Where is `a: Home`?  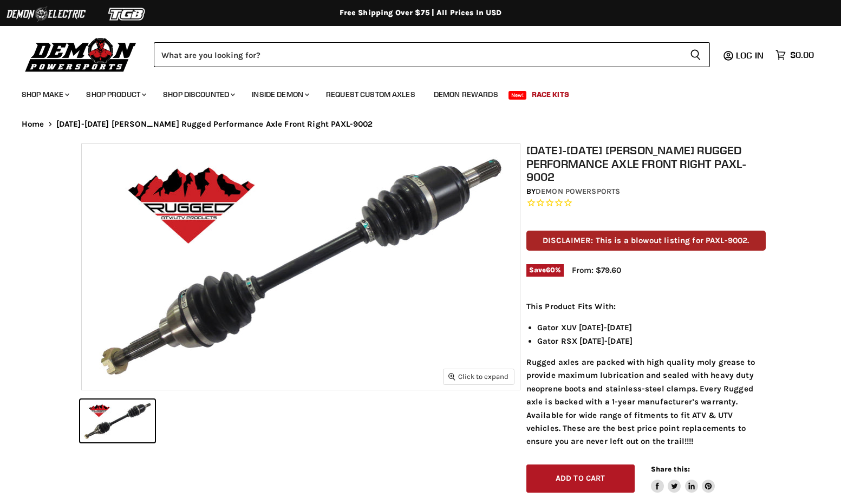
a: Home is located at coordinates (33, 124).